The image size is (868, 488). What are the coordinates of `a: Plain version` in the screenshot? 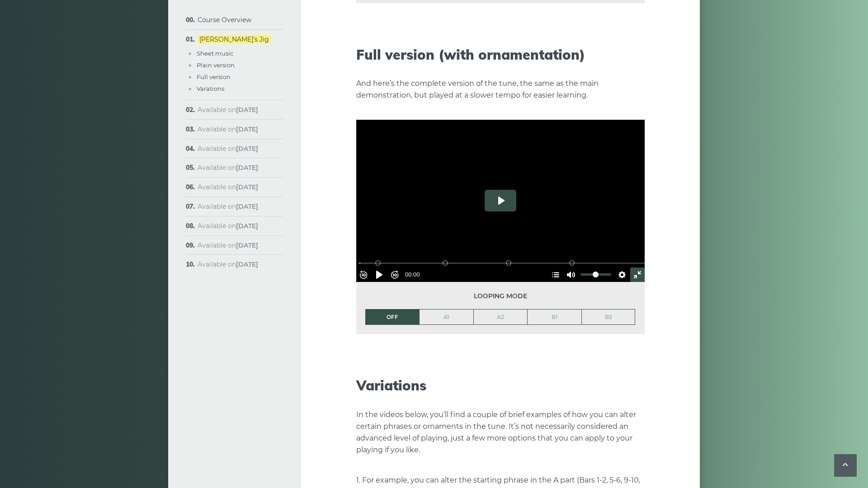 It's located at (215, 65).